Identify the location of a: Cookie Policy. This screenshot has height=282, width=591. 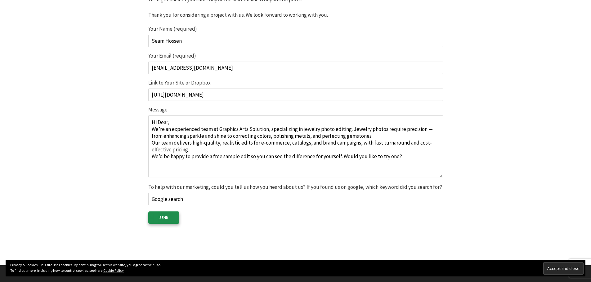
(113, 271).